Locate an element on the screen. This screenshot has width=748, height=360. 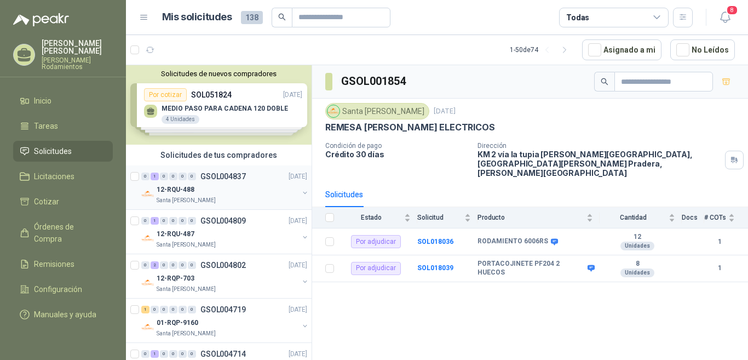
span: Estado is located at coordinates (371, 217).